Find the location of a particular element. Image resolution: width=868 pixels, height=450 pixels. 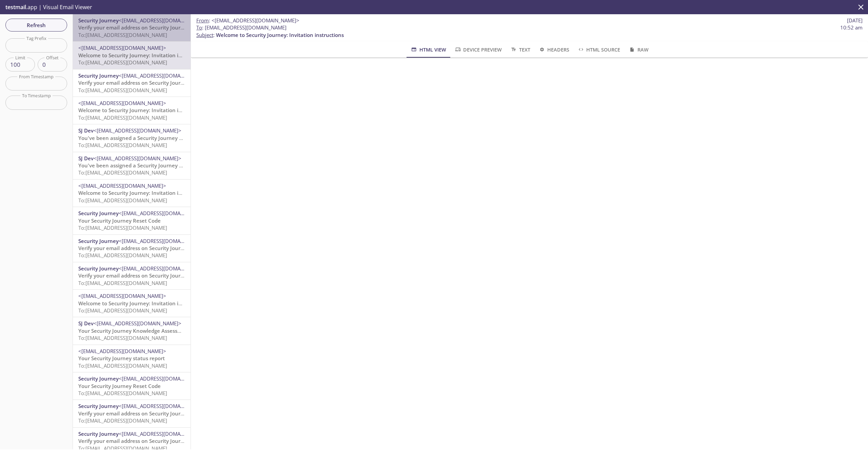

span: Text is located at coordinates (520, 50).